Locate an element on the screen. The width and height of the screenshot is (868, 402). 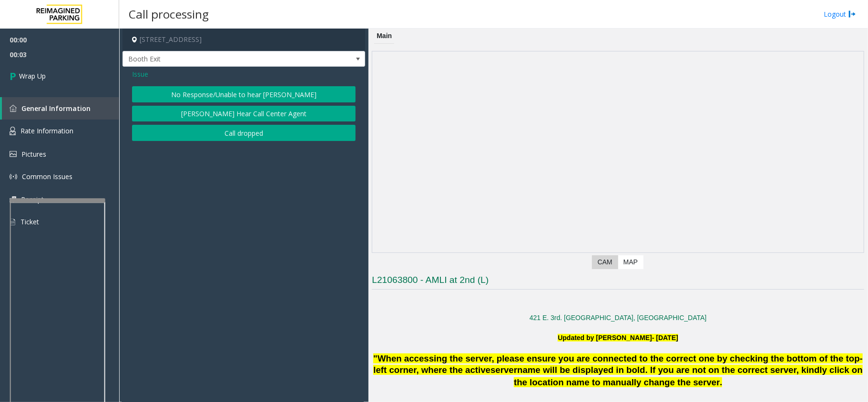
label: CAM is located at coordinates (604, 262).